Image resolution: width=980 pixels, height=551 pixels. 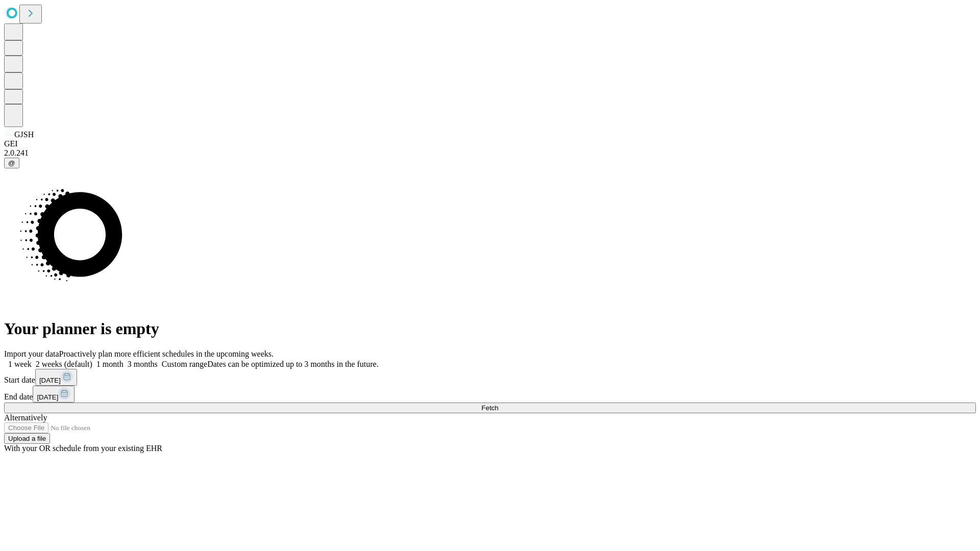 I want to click on div: 2.0.241, so click(x=490, y=153).